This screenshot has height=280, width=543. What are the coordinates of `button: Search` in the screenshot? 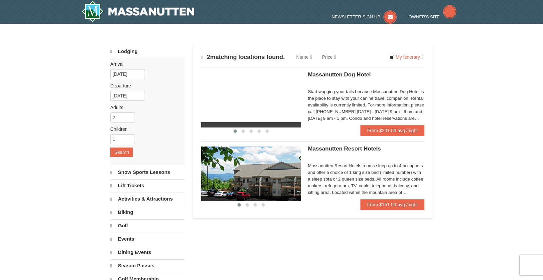 It's located at (122, 152).